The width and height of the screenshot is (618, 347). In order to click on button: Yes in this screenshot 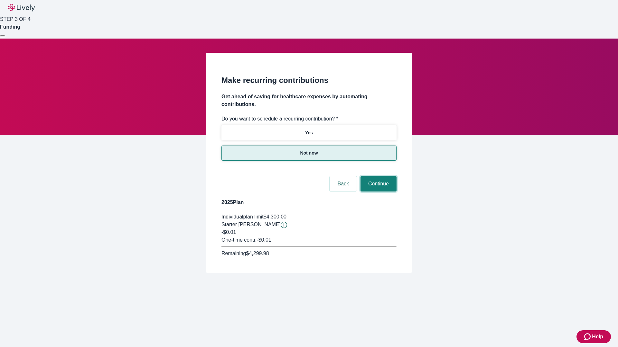, I will do `click(309, 133)`.